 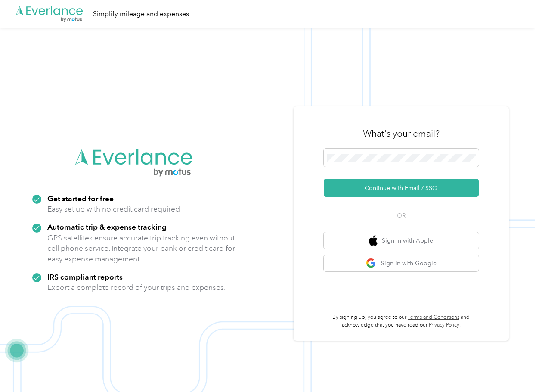 I want to click on strong: IRS compliant reports, so click(x=85, y=276).